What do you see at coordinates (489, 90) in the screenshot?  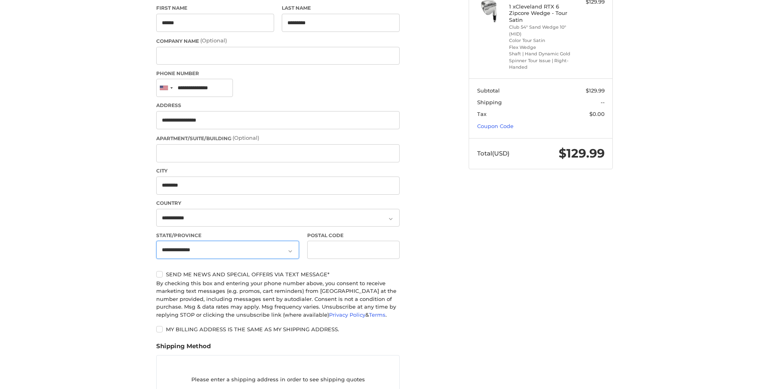 I see `span: Subtotal` at bounding box center [489, 90].